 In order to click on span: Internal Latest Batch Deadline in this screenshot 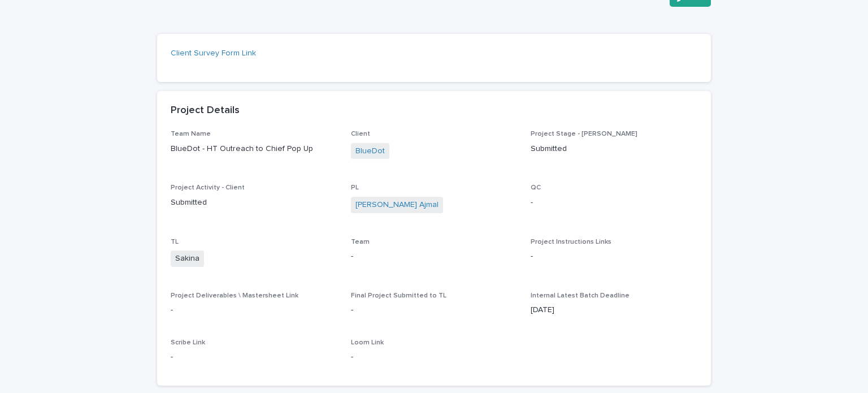, I will do `click(580, 296)`.